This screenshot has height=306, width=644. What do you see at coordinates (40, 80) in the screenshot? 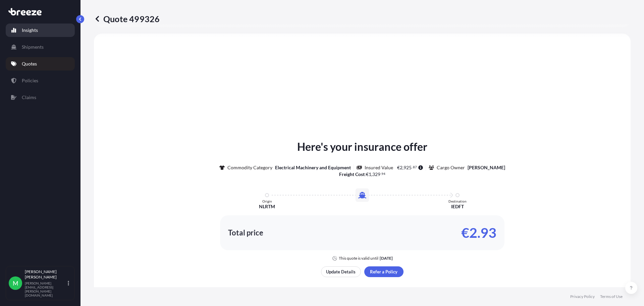
I see `a: Policies` at bounding box center [40, 80].